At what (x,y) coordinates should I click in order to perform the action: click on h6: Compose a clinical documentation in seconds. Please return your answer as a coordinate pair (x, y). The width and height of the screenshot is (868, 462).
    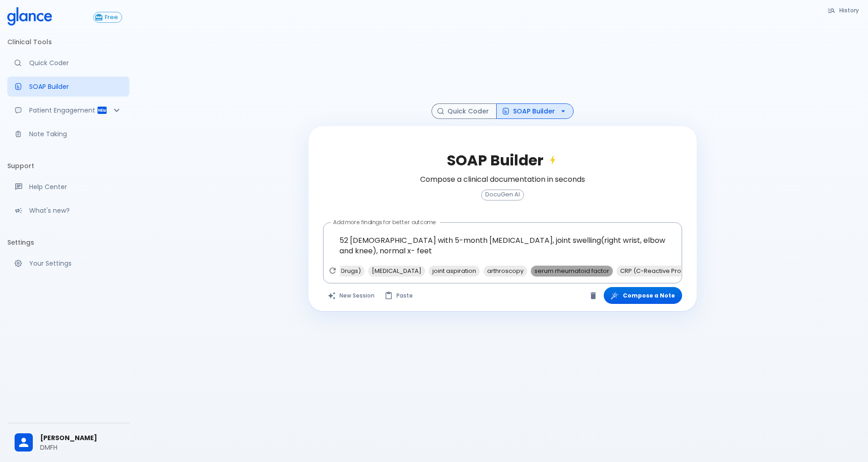
    Looking at the image, I should click on (503, 179).